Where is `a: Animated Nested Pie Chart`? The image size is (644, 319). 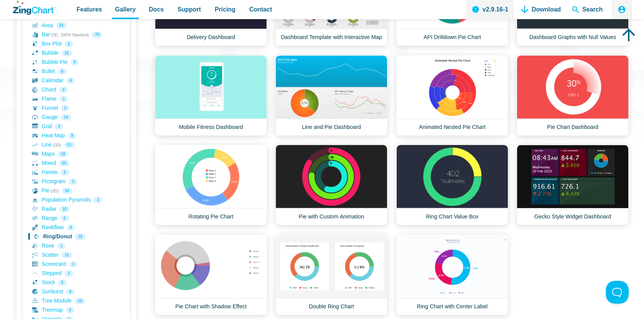
a: Animated Nested Pie Chart is located at coordinates (452, 95).